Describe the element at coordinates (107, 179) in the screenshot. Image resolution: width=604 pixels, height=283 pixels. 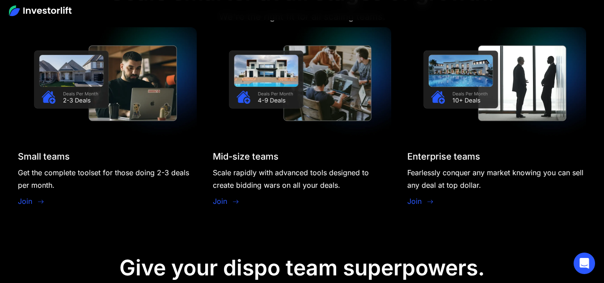
I see `div: Get the complete toolset for those doing 2-3 deals per month.` at that location.